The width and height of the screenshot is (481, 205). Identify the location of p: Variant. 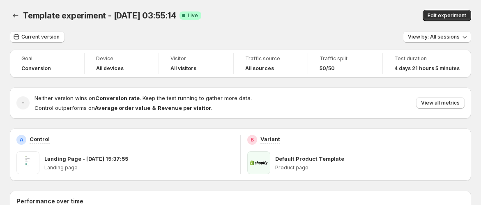
(270, 139).